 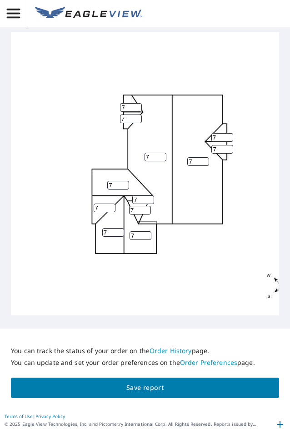 What do you see at coordinates (209, 362) in the screenshot?
I see `a: Order Preferences` at bounding box center [209, 362].